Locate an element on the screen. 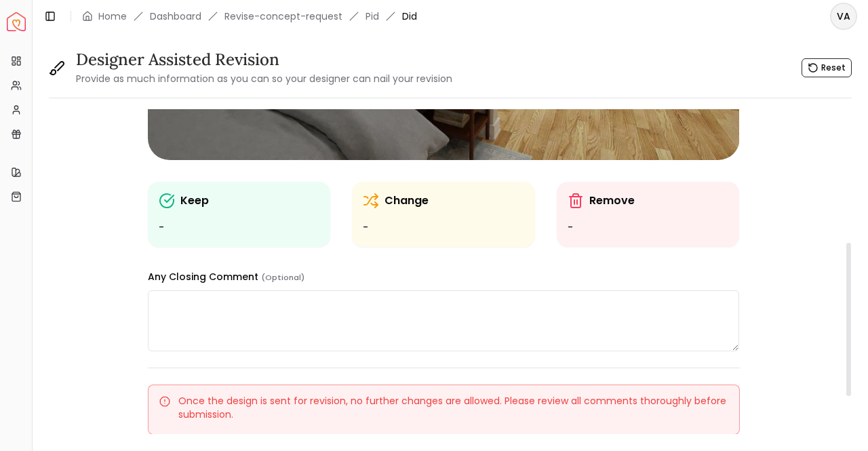  p: Remove is located at coordinates (612, 201).